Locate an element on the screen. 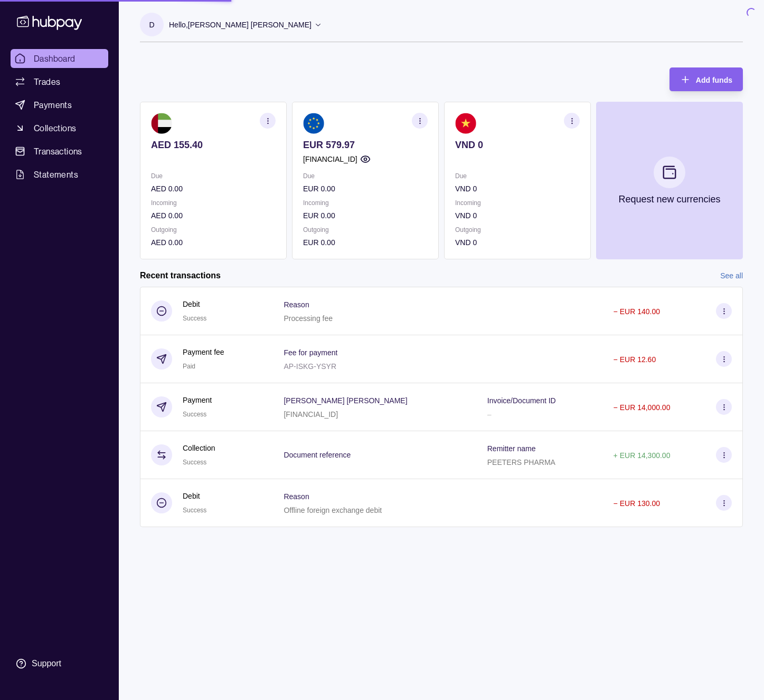 The height and width of the screenshot is (700, 764). span: Dashboard is located at coordinates (55, 58).